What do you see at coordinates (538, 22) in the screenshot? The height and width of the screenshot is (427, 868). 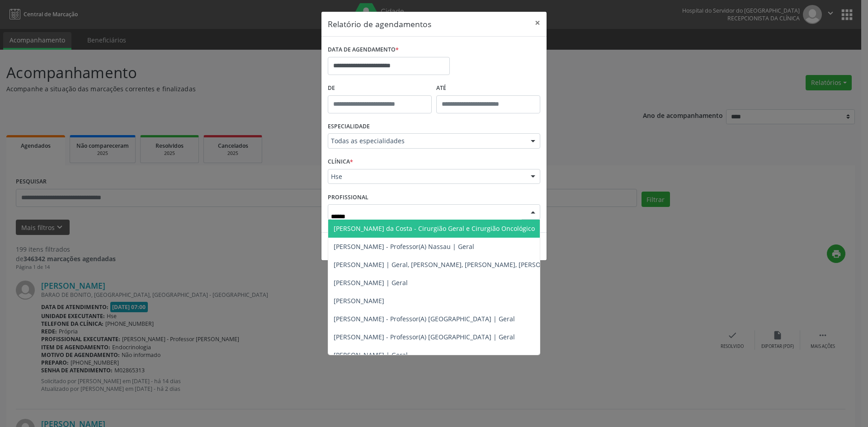 I see `button: Close` at bounding box center [538, 22].